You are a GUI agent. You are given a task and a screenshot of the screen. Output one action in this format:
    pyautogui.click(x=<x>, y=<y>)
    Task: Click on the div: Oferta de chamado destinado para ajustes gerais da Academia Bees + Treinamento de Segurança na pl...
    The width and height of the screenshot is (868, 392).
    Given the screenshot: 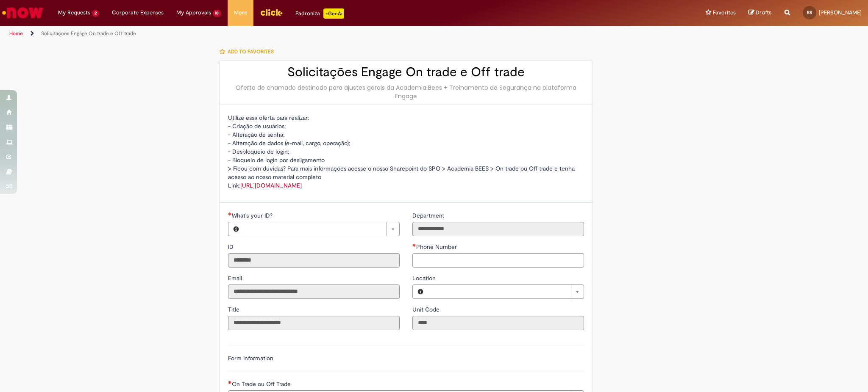 What is the action you would take?
    pyautogui.click(x=406, y=92)
    